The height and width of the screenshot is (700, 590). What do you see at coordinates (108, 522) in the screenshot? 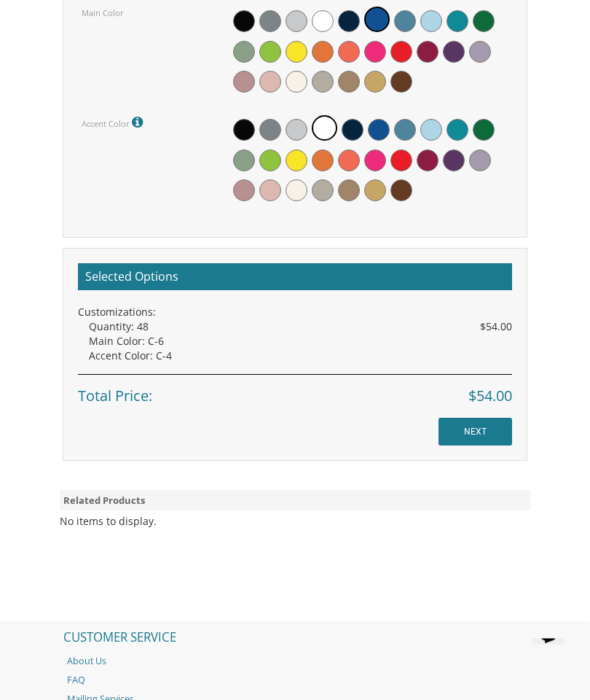
I see `div: No items to display.` at bounding box center [108, 522].